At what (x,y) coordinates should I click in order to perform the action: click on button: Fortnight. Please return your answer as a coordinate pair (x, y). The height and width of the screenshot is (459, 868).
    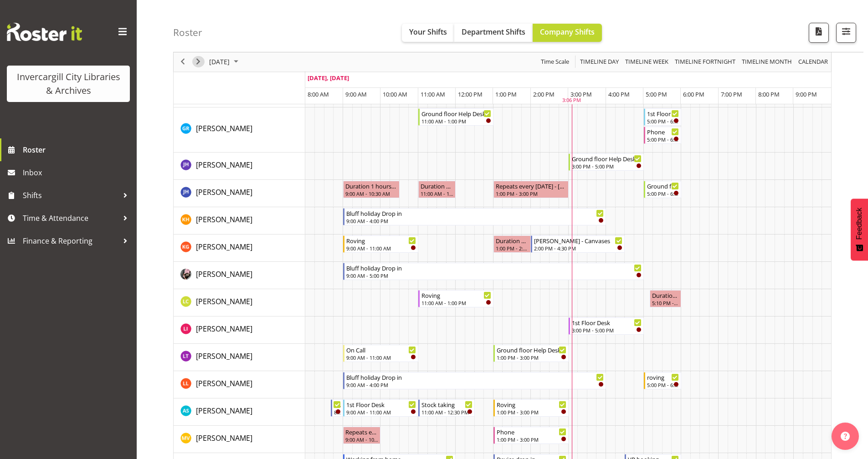
    Looking at the image, I should click on (706, 62).